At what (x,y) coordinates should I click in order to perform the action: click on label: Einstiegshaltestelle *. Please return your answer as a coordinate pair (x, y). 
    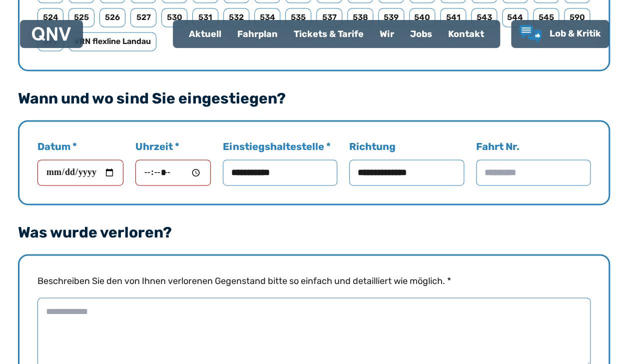
    Looking at the image, I should click on (280, 162).